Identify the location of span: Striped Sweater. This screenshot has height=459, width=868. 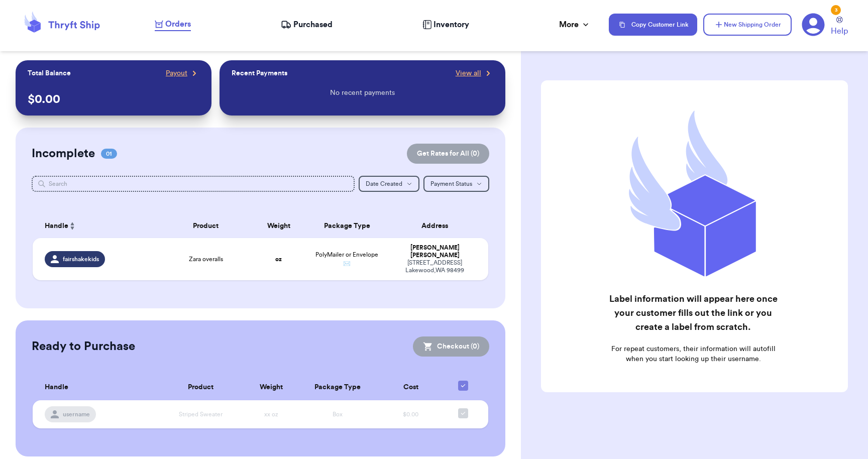
(200, 414).